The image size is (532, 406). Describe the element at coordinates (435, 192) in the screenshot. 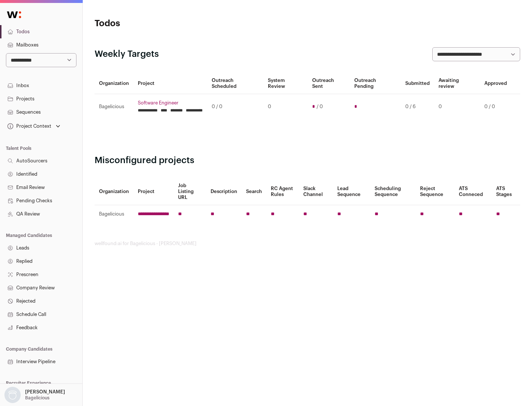

I see `th: Reject Sequence` at that location.